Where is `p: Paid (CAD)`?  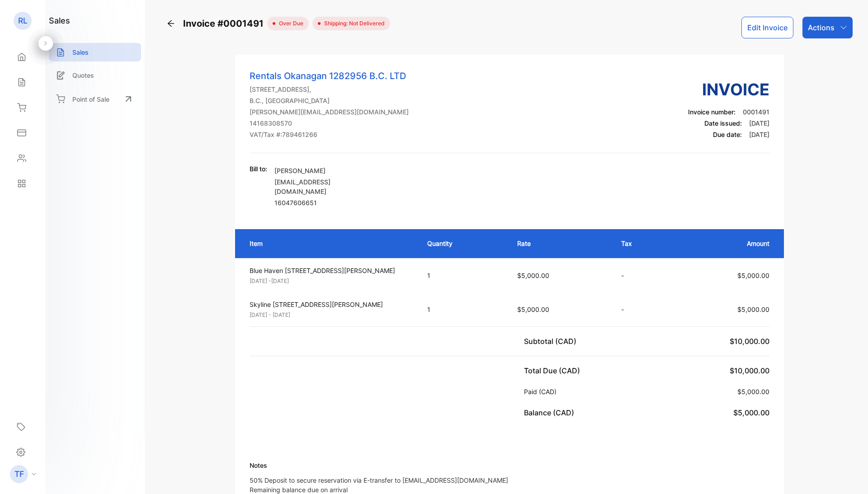 p: Paid (CAD) is located at coordinates (542, 392).